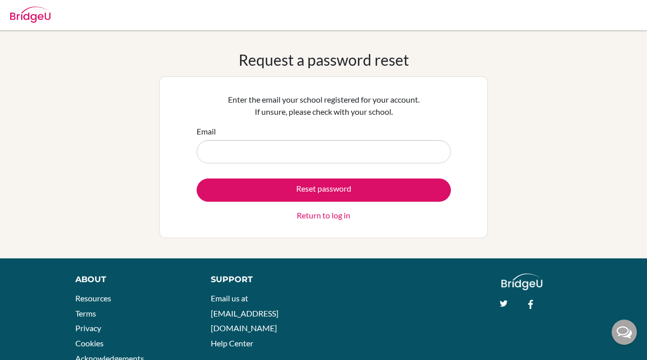 The height and width of the screenshot is (360, 647). Describe the element at coordinates (30, 15) in the screenshot. I see `img: Bridge-U` at that location.